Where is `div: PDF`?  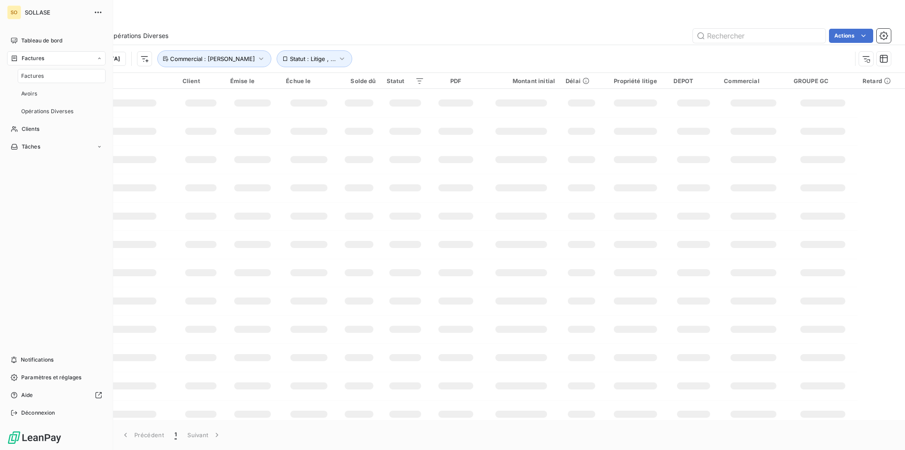
div: PDF is located at coordinates (456, 81).